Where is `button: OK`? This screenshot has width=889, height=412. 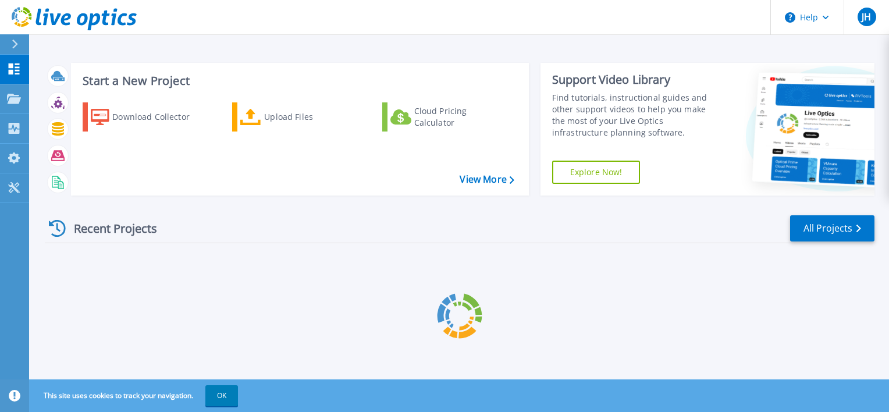
button: OK is located at coordinates (222, 396).